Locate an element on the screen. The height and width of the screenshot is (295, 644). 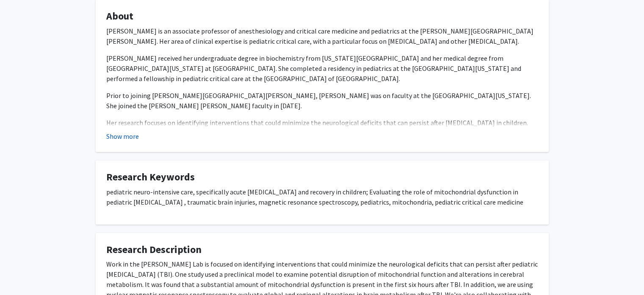
p: Her research focuses on identifying interventions that could minimize the neurological deficits t... is located at coordinates (322, 122).